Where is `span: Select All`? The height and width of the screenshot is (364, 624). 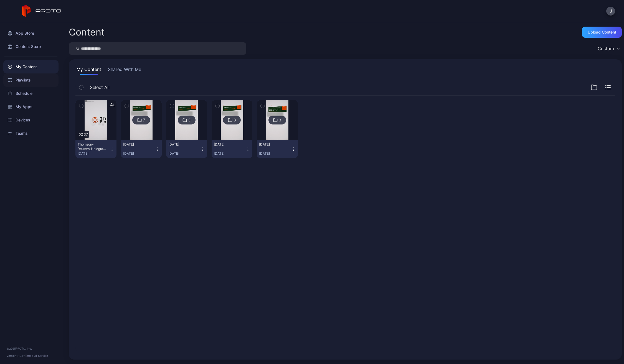 span: Select All is located at coordinates (100, 87).